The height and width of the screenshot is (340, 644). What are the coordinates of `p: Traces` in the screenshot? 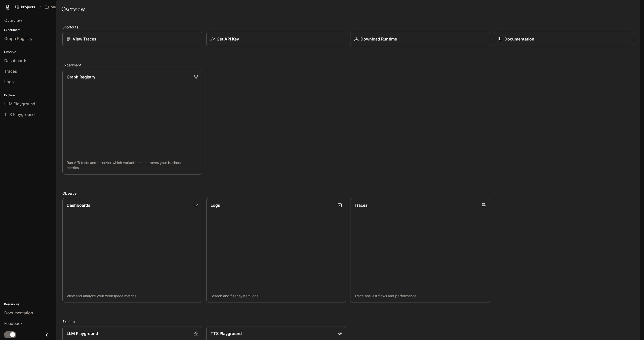 It's located at (361, 205).